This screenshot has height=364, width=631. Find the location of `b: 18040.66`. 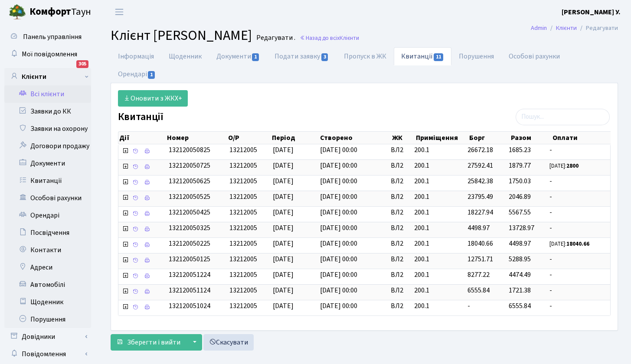

b: 18040.66 is located at coordinates (578, 244).